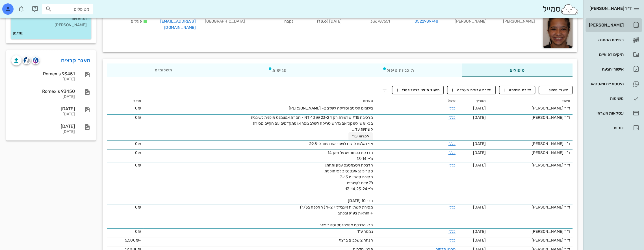  What do you see at coordinates (472, 90) in the screenshot?
I see `span: יצירת עבודת מעבדה` at bounding box center [472, 90].